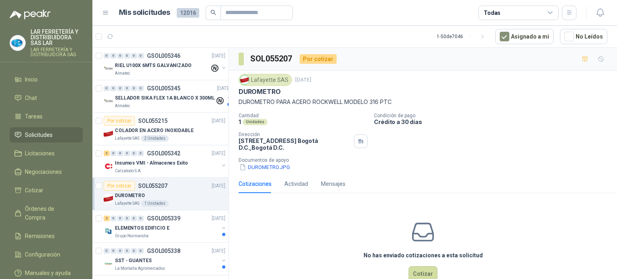 The image size is (617, 279). What do you see at coordinates (34, 190) in the screenshot?
I see `span: Cotizar` at bounding box center [34, 190].